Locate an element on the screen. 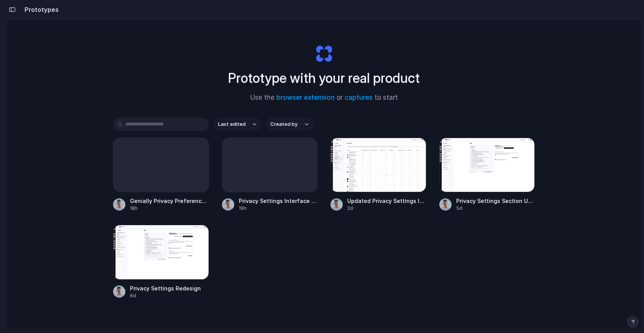  span: Use the or to start is located at coordinates (324, 98).